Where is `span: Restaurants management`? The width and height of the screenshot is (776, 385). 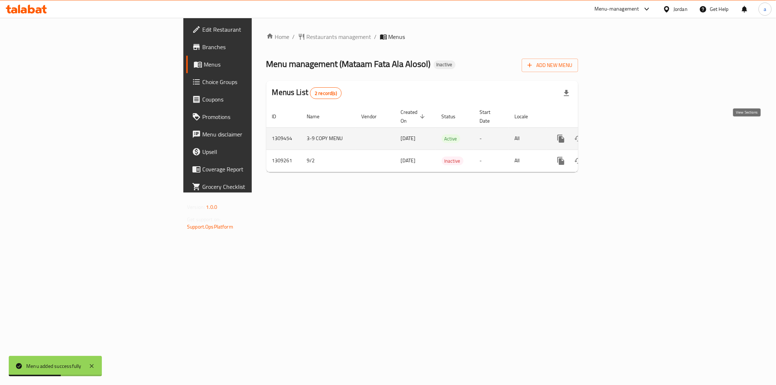
span: Restaurants management is located at coordinates (339, 37).